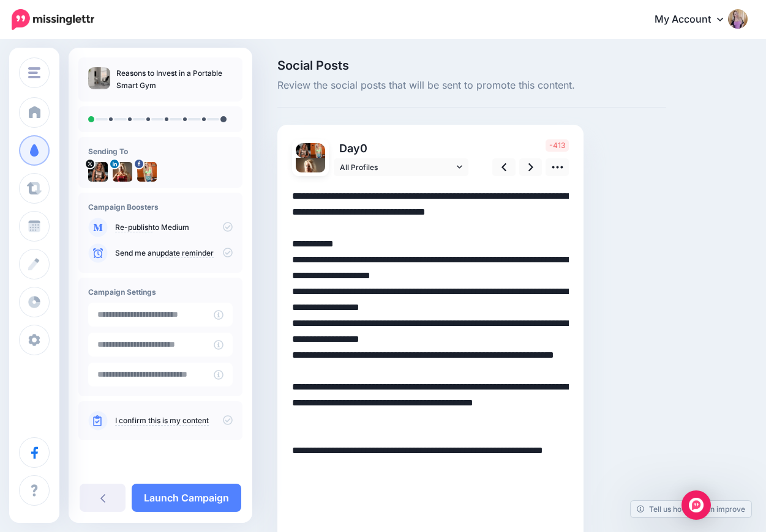 Image resolution: width=766 pixels, height=532 pixels. I want to click on p: Reasons to Invest in a Portable Smart Gym, so click(174, 79).